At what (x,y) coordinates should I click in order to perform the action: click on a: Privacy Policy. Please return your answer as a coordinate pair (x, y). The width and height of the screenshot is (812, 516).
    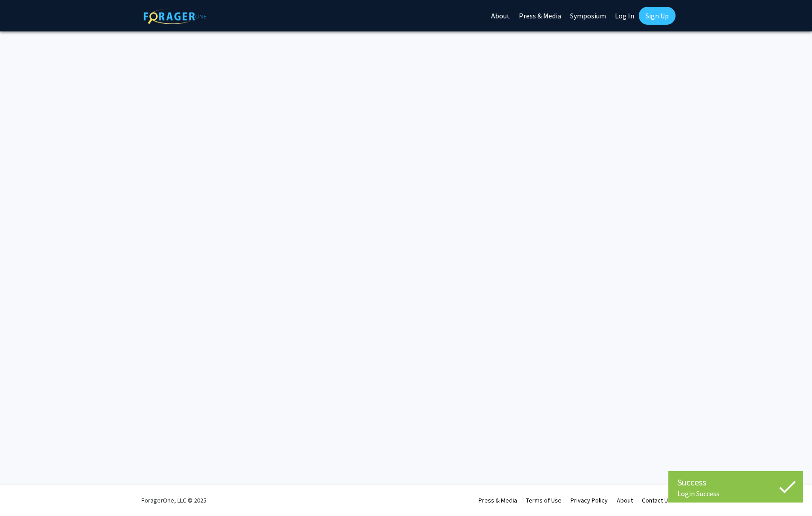
    Looking at the image, I should click on (589, 500).